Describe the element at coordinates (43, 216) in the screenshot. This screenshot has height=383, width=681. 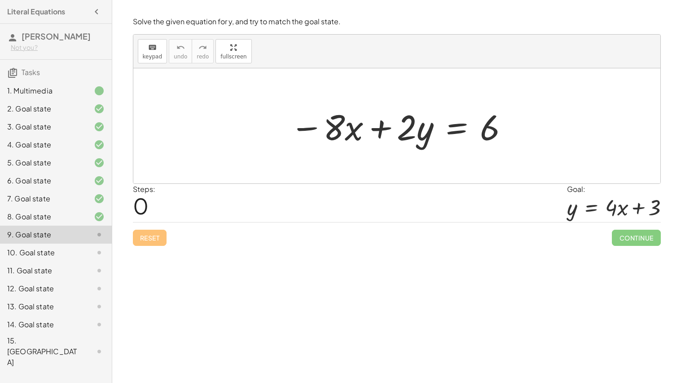
I see `div: 8. Goal state` at that location.